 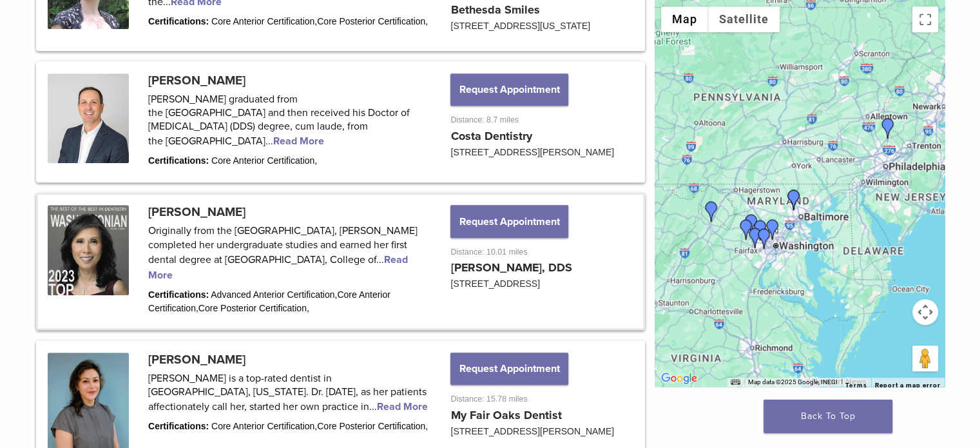 I want to click on div: Dr. Maya Bachour, so click(x=751, y=224).